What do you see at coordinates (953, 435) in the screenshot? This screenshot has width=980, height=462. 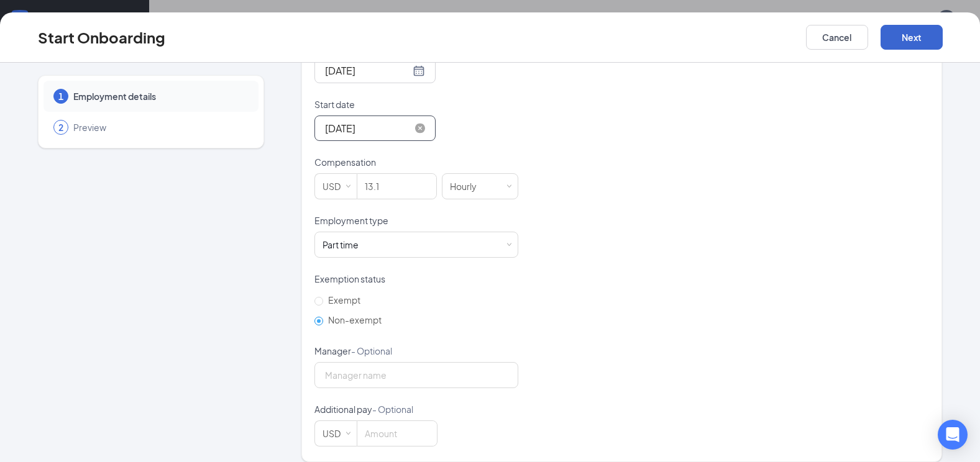 I see `div: Open Intercom Messenger` at bounding box center [953, 435].